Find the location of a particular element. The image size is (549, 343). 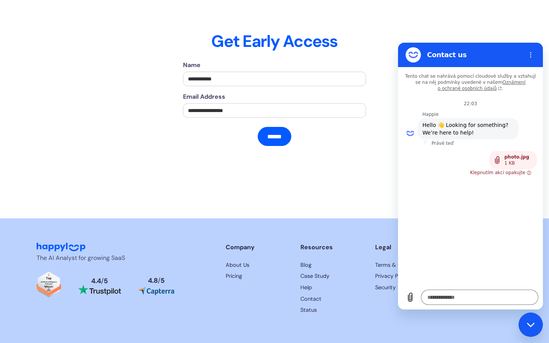

div: 1 KB is located at coordinates (119, 121).